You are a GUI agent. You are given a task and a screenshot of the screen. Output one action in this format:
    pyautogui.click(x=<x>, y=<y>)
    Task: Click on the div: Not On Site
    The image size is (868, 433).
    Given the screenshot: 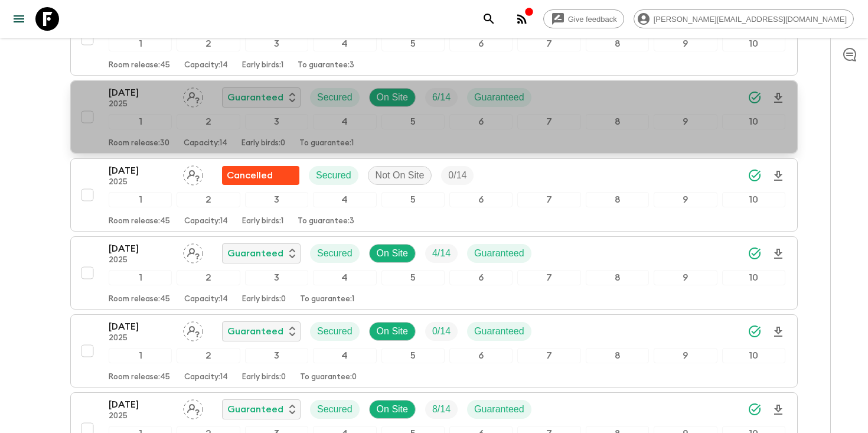 What is the action you would take?
    pyautogui.click(x=399, y=176)
    